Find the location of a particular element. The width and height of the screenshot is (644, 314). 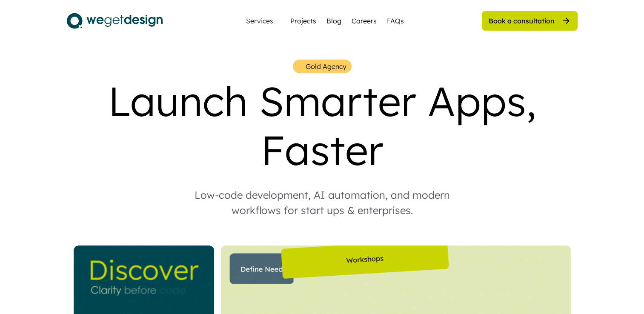

div: FAQs is located at coordinates (395, 21).